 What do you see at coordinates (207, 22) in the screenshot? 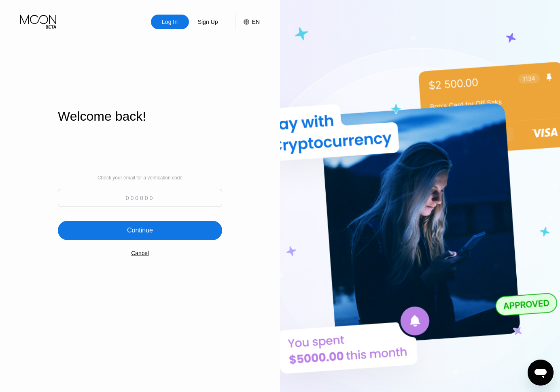
I see `div: Sign Up` at bounding box center [207, 22].